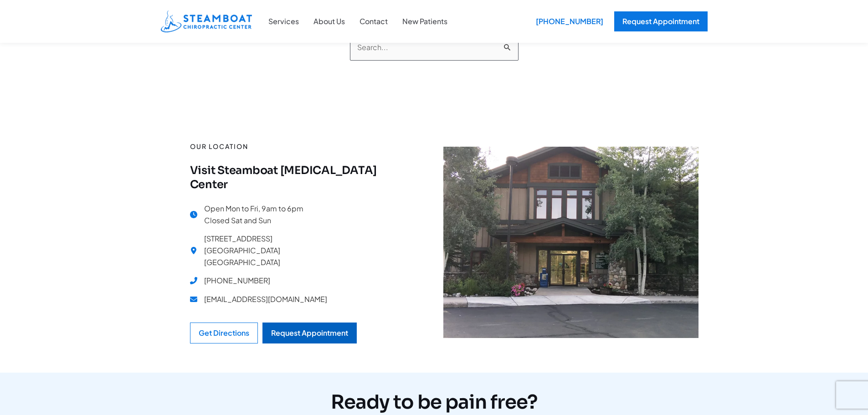 This screenshot has height=415, width=868. I want to click on input: Search Submit, so click(434, 47).